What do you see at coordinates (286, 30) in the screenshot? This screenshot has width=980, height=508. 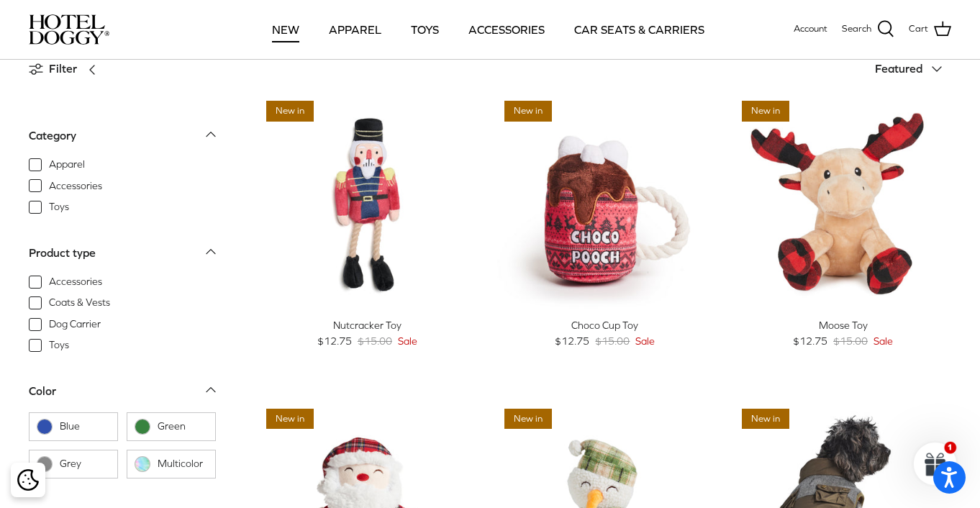 I see `a: NEW` at bounding box center [286, 30].